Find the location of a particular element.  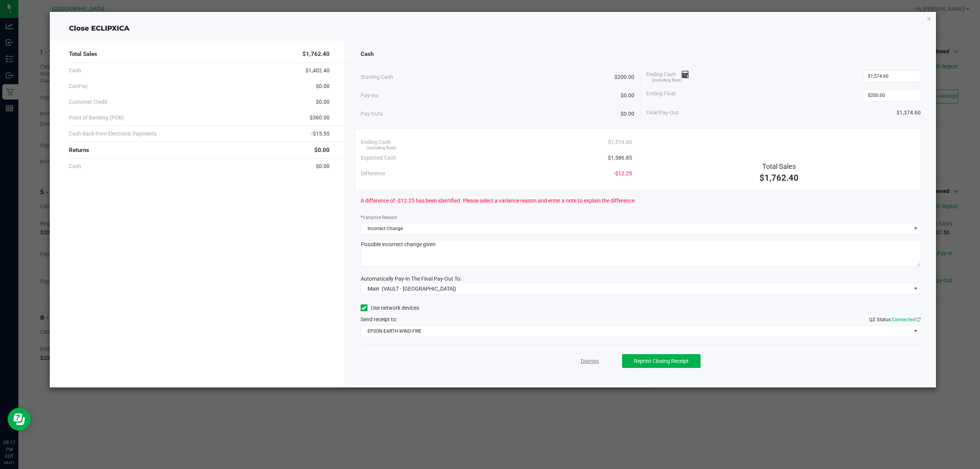

span: $360.00 is located at coordinates (320, 117).